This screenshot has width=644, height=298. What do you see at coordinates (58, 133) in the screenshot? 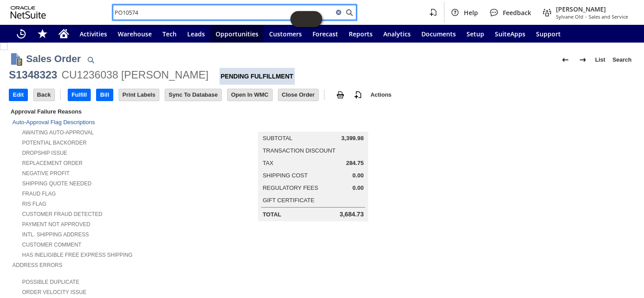
I see `a: Awaiting Auto-Approval` at bounding box center [58, 133].